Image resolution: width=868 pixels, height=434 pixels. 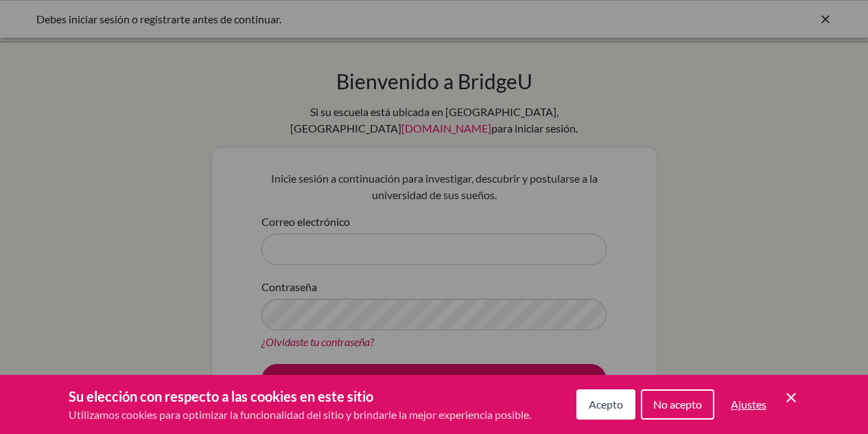 What do you see at coordinates (221, 396) in the screenshot?
I see `font: Su elección con respecto a las cookies en este sitio` at bounding box center [221, 396].